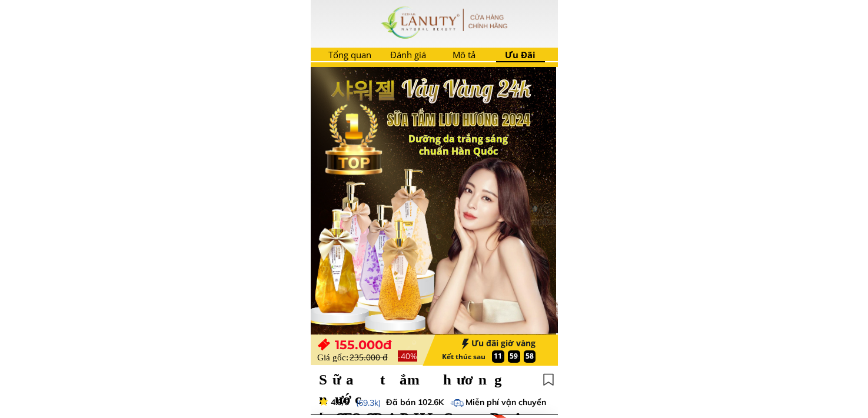  Describe the element at coordinates (466, 356) in the screenshot. I see `h3: Kết thúc sau` at that location.